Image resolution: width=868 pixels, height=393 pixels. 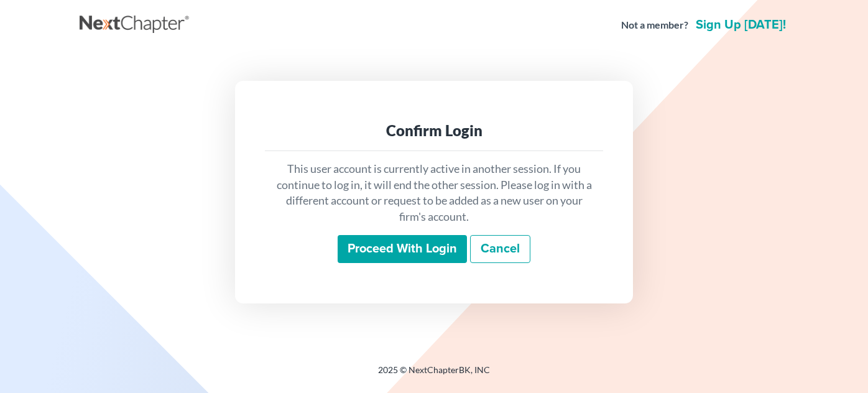 What do you see at coordinates (402, 249) in the screenshot?
I see `input: Proceed with login` at bounding box center [402, 249].